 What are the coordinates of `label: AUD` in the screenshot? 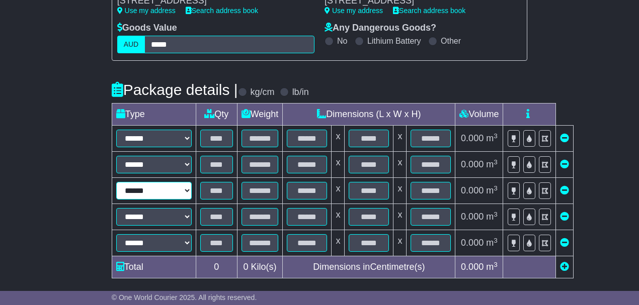 It's located at (131, 44).